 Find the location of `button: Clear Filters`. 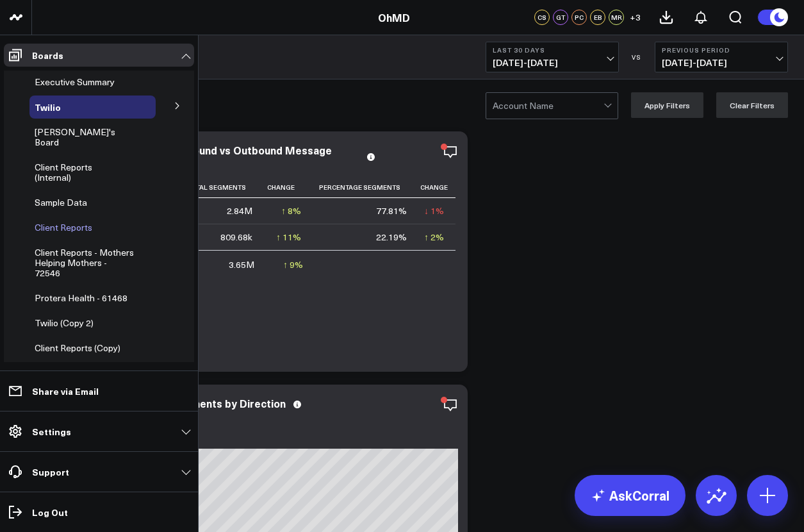

button: Clear Filters is located at coordinates (752, 105).